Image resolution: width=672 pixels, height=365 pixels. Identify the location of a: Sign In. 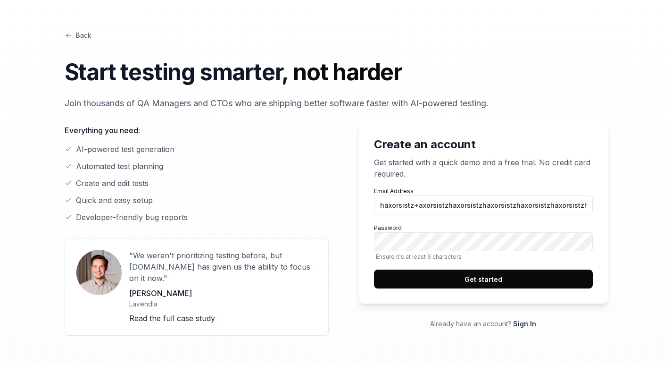
(525, 323).